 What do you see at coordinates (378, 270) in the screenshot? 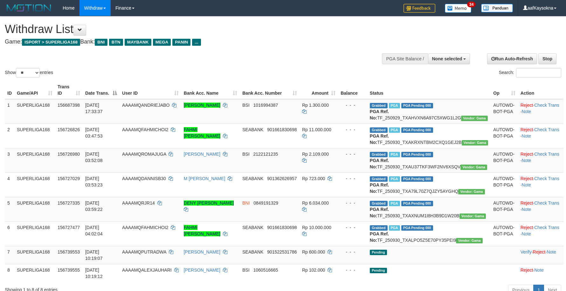
I see `span: Pending` at bounding box center [378, 270].